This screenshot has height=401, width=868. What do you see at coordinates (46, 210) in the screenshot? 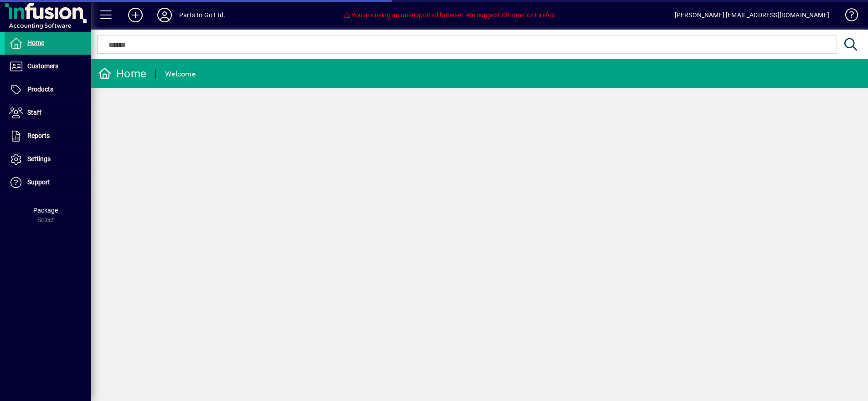
I see `span: Package` at bounding box center [46, 210].